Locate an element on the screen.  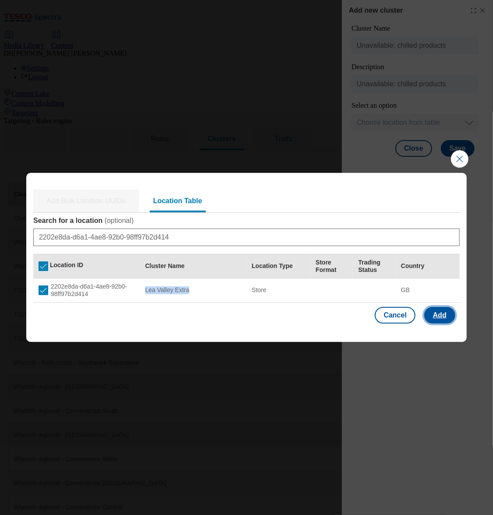
div: Trading Status is located at coordinates (374, 266).